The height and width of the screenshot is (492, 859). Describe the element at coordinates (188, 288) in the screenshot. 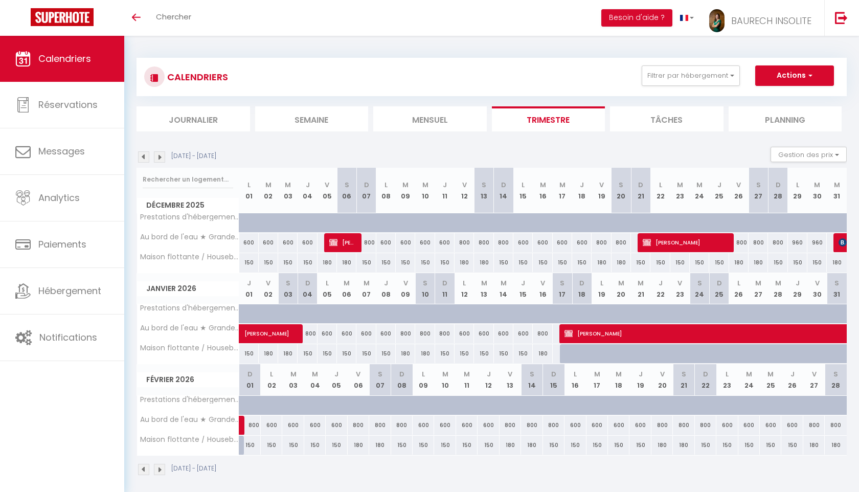

I see `span: Janvier 2026` at that location.